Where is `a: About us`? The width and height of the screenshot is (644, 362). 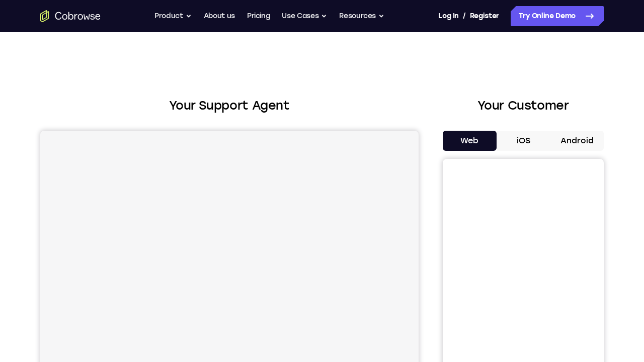 a: About us is located at coordinates (219, 16).